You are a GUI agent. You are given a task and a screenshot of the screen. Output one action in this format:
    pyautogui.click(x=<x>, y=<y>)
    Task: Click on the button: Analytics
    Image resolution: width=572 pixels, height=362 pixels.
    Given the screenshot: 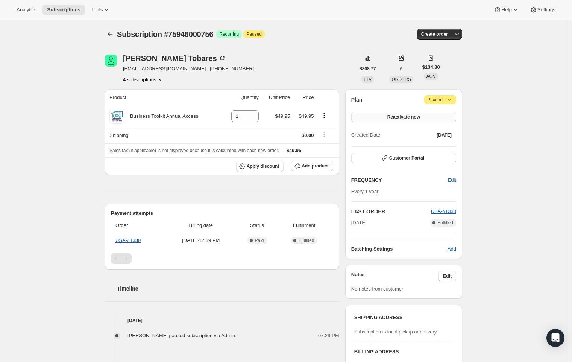 What is the action you would take?
    pyautogui.click(x=26, y=10)
    